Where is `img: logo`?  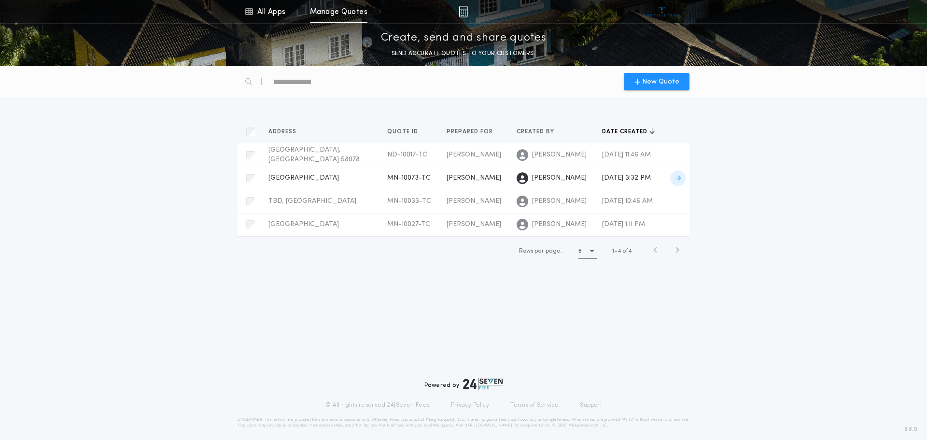
img: logo is located at coordinates (483, 384).